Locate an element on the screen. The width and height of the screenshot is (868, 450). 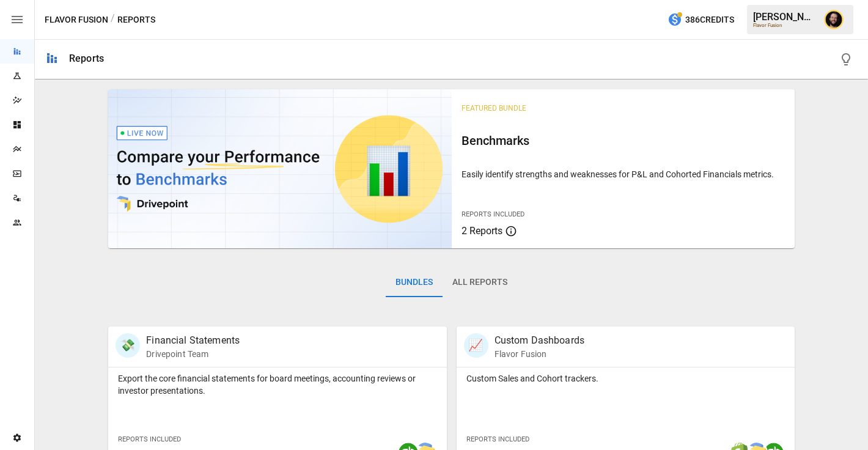
button: All Reports is located at coordinates (480, 282).